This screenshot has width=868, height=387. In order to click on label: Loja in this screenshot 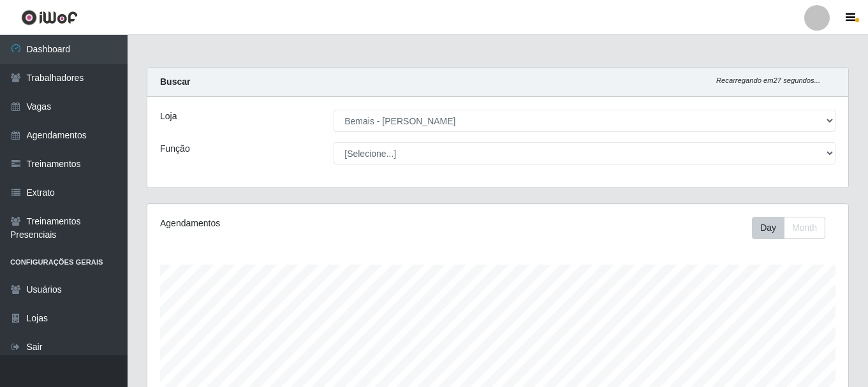, I will do `click(168, 116)`.